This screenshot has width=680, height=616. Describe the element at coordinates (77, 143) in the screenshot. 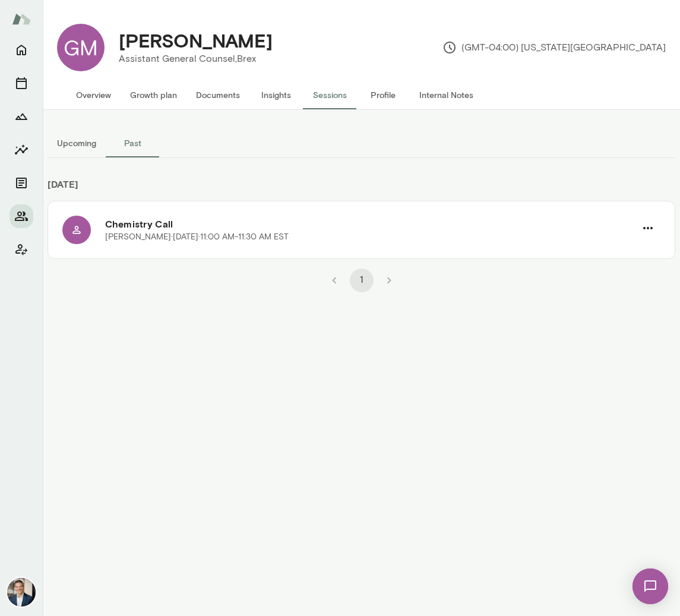

I see `button: Upcoming` at that location.